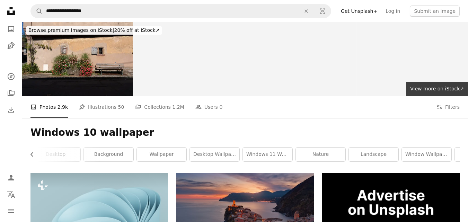  Describe the element at coordinates (78, 59) in the screenshot. I see `img: Mittelbergheim, France - 09 10 2020: Alsatian Vineyard. Close up of a wall with two small windows...` at that location.